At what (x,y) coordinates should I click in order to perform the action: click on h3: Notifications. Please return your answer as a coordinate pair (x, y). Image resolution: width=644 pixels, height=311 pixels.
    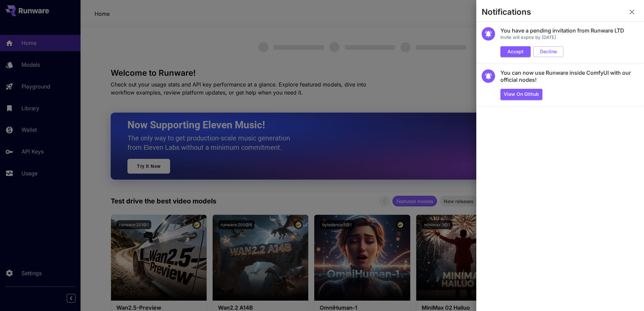
    Looking at the image, I should click on (506, 12).